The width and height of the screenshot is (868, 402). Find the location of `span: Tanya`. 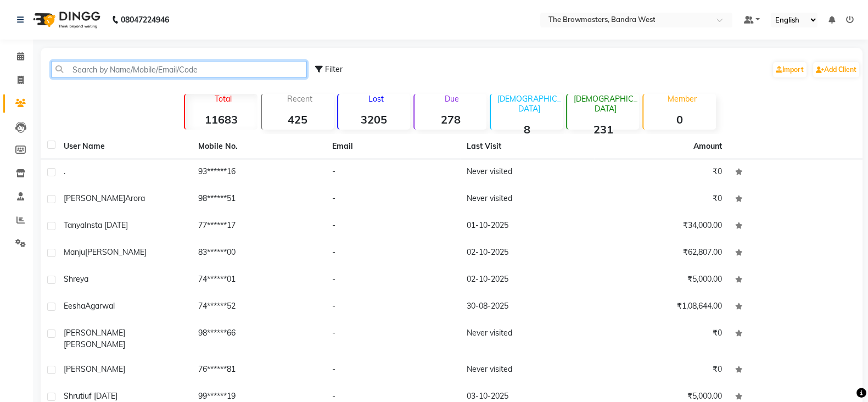

span: Tanya is located at coordinates (74, 225).